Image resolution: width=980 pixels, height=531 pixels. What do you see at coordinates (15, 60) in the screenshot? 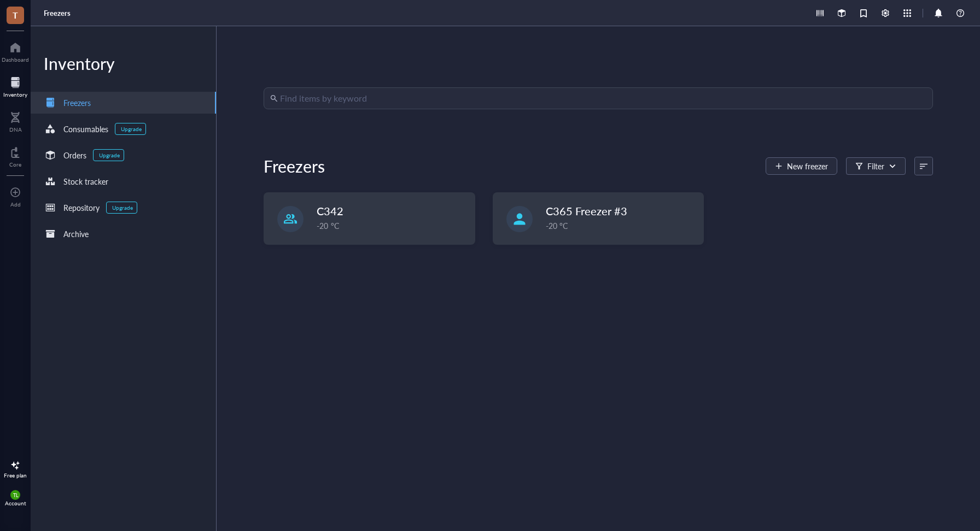
I see `div: Dashboard` at bounding box center [15, 60].